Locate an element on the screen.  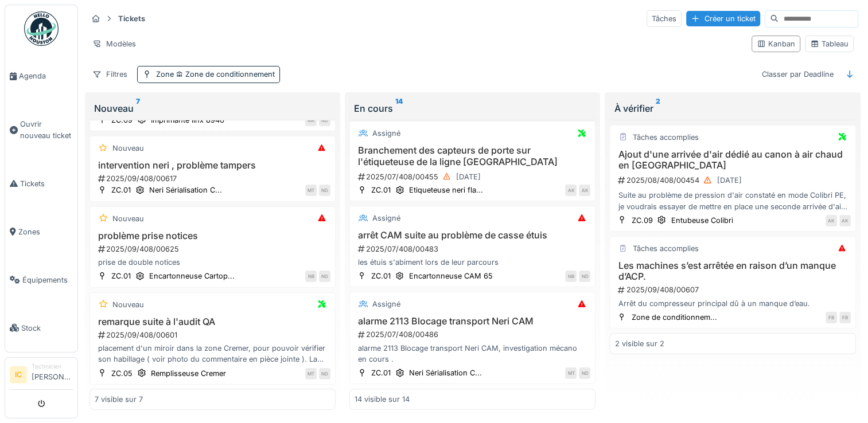
div: Classer par Deadline is located at coordinates (797, 74).